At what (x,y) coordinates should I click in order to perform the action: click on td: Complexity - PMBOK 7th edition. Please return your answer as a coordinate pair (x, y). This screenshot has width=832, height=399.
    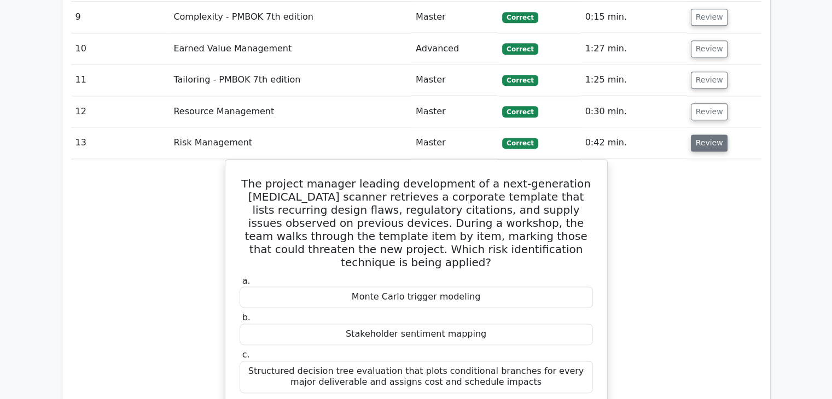
    Looking at the image, I should click on (290, 17).